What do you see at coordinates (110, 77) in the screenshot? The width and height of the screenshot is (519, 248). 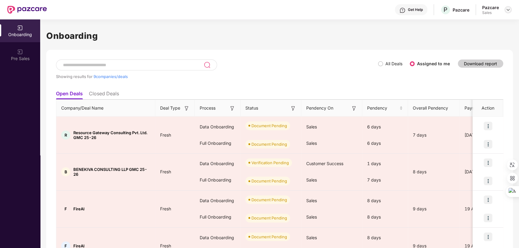 I see `span: 9 companies/deals` at bounding box center [110, 77].